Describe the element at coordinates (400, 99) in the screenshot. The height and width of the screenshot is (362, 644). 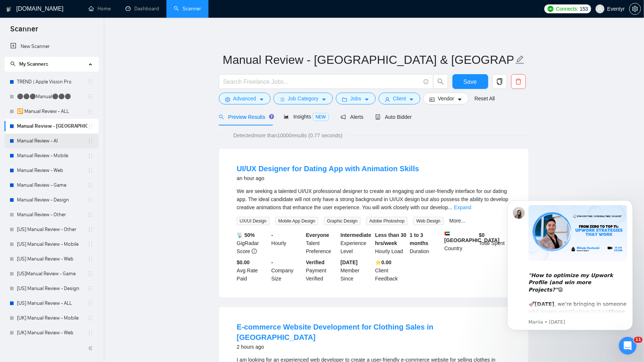
I see `span: Client` at that location.